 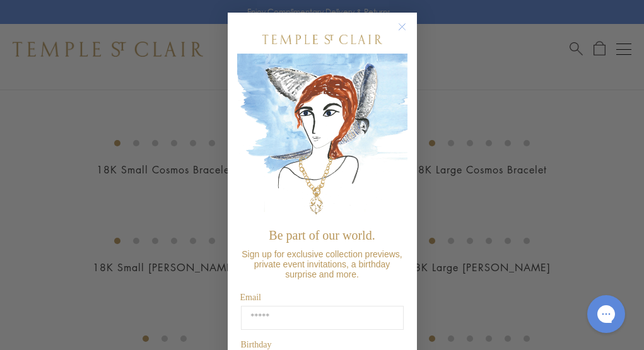 What do you see at coordinates (322, 235) in the screenshot?
I see `span: Be part of our world.` at bounding box center [322, 235].